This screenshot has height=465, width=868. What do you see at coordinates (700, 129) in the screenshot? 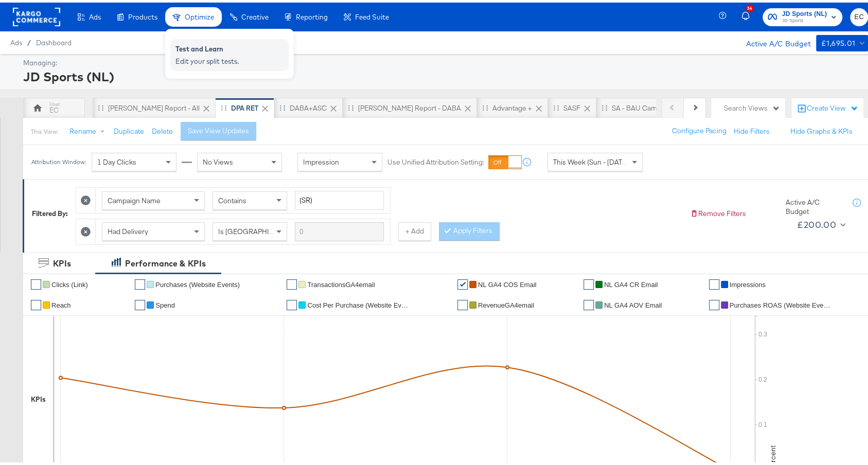
I see `button: Configure Pacing` at bounding box center [700, 129].